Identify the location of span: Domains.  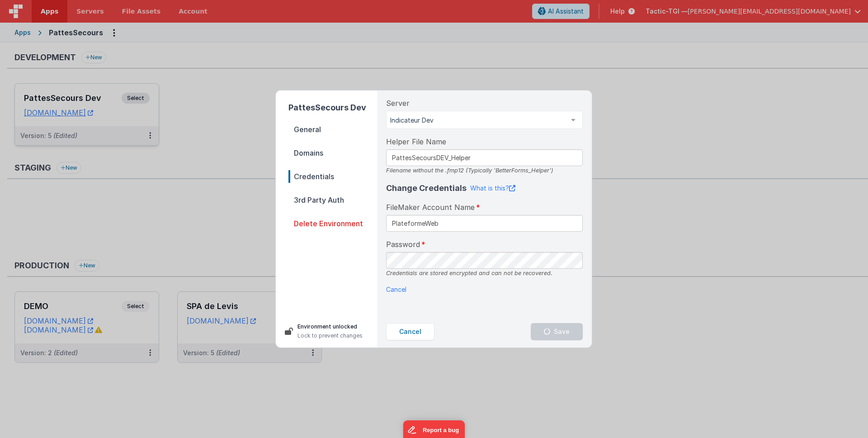
(333, 153).